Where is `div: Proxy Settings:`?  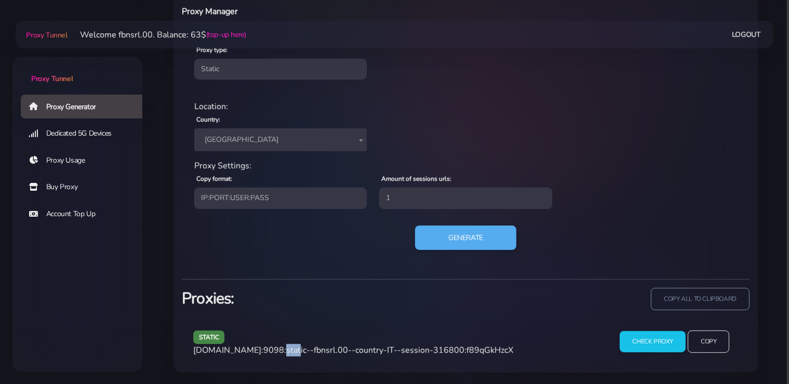
div: Proxy Settings: is located at coordinates (466, 166).